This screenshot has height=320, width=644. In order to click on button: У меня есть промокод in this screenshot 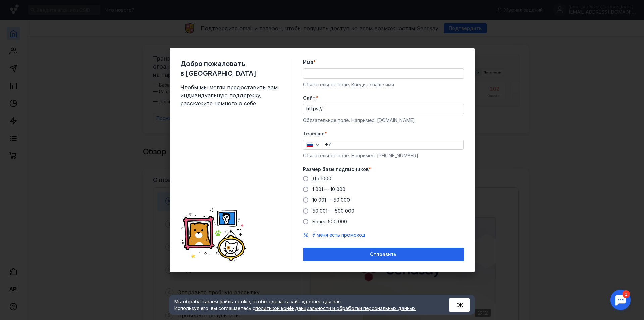, I will do `click(339, 235)`.